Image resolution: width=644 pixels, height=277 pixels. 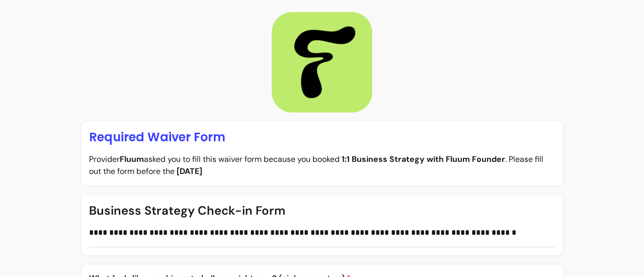 I want to click on p: Required Waiver Form, so click(x=322, y=137).